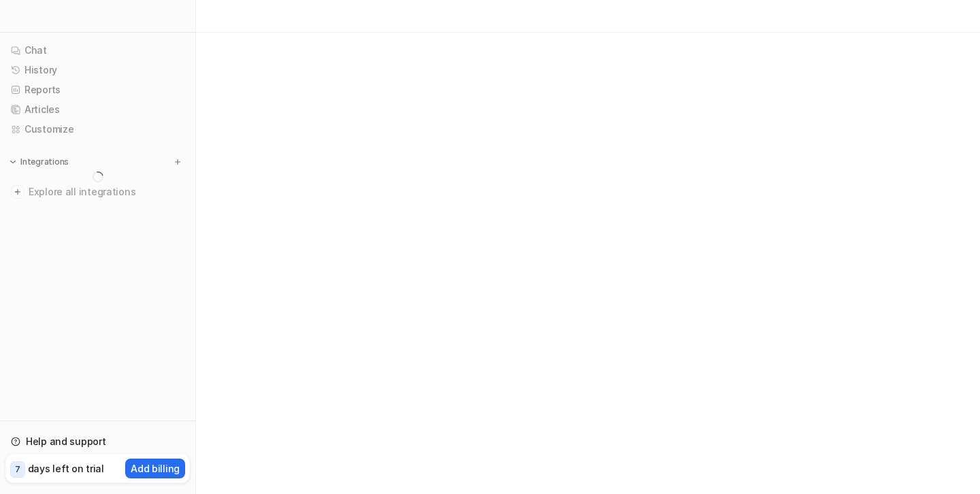 The width and height of the screenshot is (980, 494). I want to click on button: Add billing, so click(155, 468).